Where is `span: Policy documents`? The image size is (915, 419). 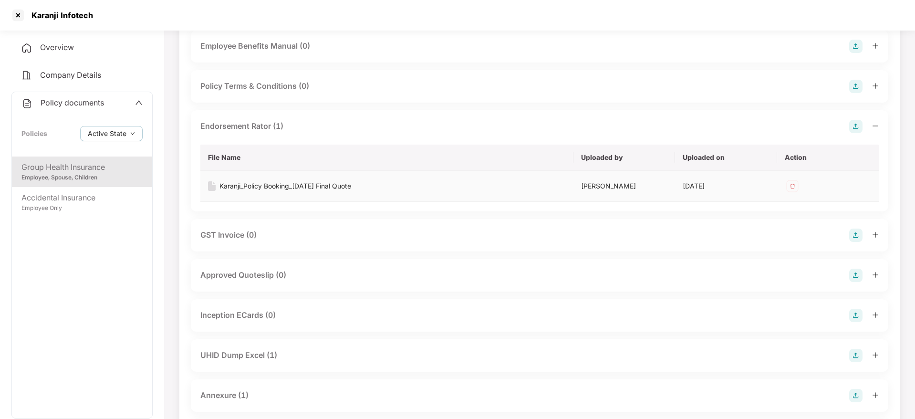 span: Policy documents is located at coordinates (72, 103).